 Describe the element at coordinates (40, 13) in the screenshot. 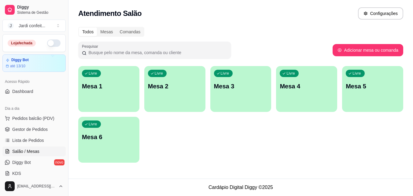

I see `span: Sistema de Gestão` at that location.